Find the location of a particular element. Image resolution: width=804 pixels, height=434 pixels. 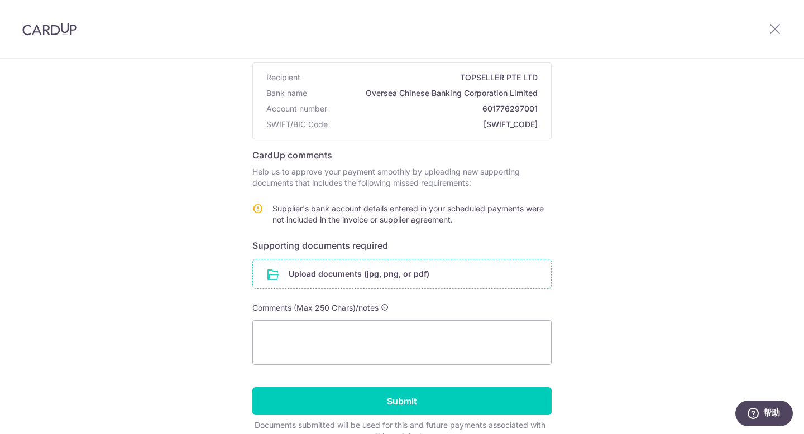

span: Bank name is located at coordinates (286, 93).